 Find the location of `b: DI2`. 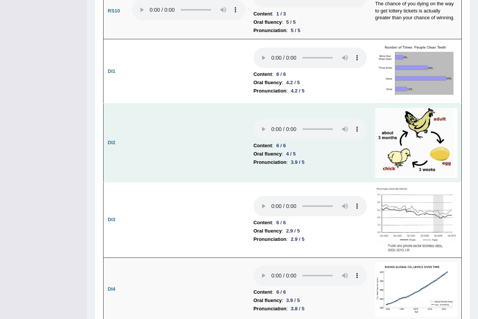

b: DI2 is located at coordinates (112, 142).